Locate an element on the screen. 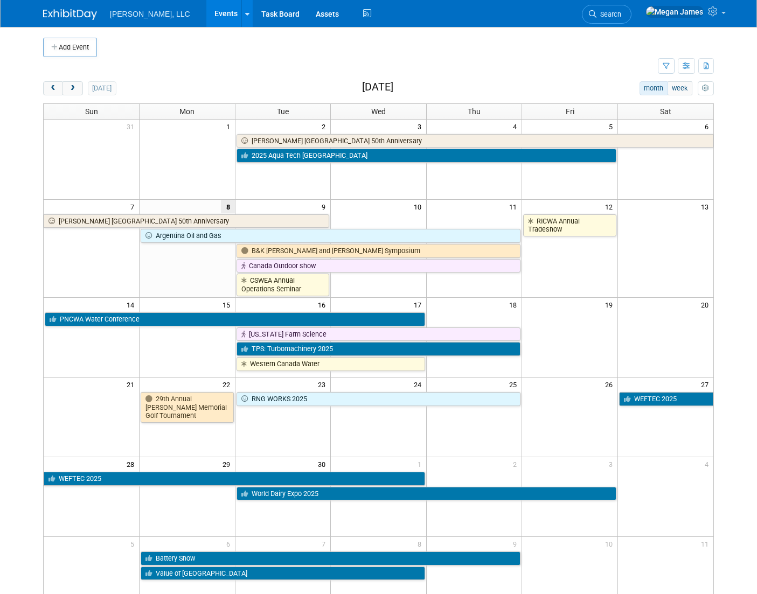 The width and height of the screenshot is (757, 594). i: Personalize Calendar is located at coordinates (705, 88).